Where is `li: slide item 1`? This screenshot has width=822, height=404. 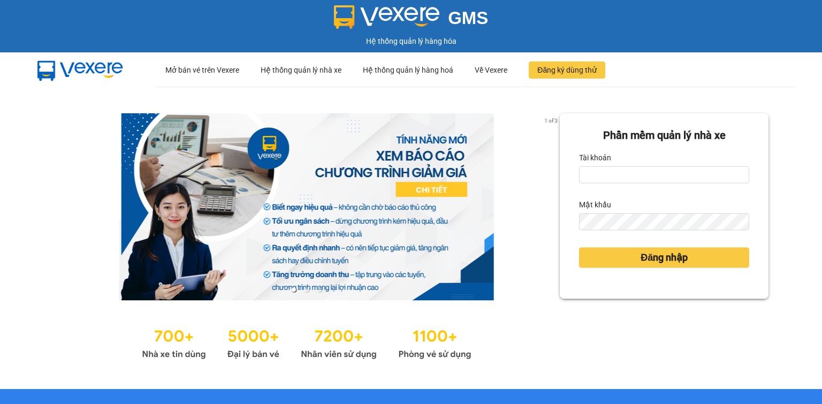
li: slide item 1 is located at coordinates (294, 290).